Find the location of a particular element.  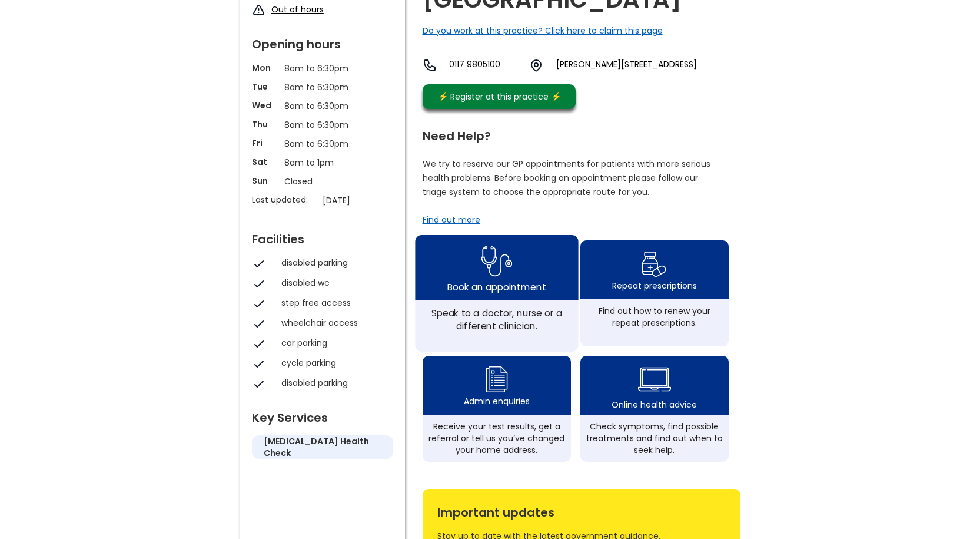

img: health advice icon is located at coordinates (655, 379).